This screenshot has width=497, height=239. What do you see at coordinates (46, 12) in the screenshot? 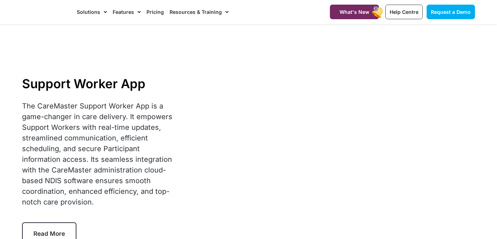
I see `img: CareMaster Logo` at bounding box center [46, 12].